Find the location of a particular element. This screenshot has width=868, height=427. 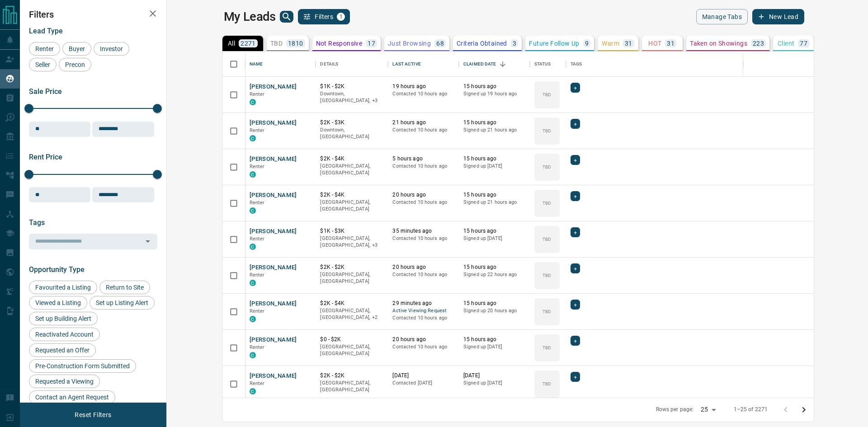

p: 21 hours ago is located at coordinates (423, 122).